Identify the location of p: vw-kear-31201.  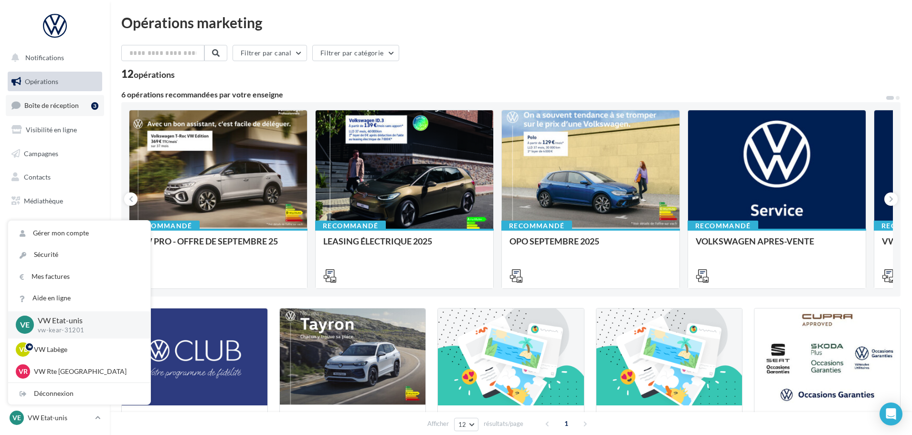
(86, 331).